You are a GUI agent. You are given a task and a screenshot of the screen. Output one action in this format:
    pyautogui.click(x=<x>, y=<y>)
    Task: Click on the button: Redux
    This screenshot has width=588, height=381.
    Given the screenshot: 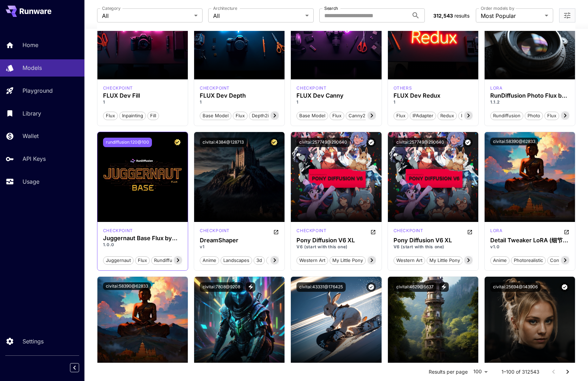 What is the action you would take?
    pyautogui.click(x=447, y=116)
    